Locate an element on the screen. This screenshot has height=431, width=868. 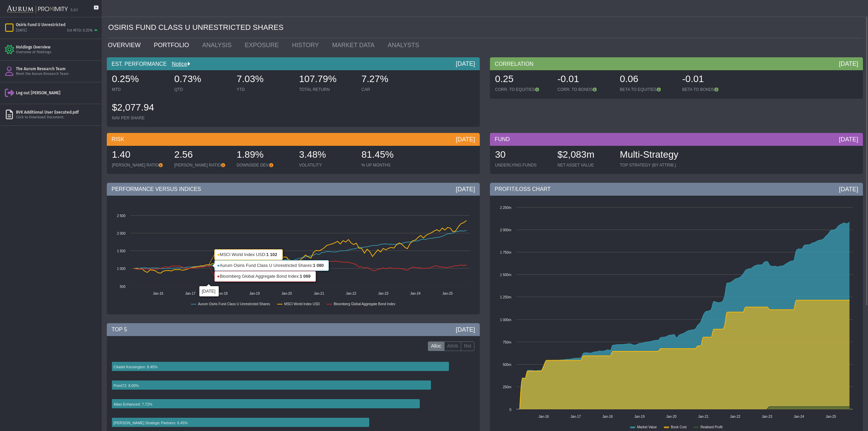
label: Alloc is located at coordinates (436, 346).